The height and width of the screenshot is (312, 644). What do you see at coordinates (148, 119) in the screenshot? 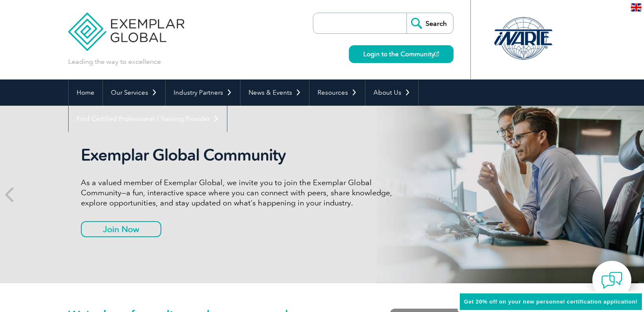
I see `a: Find Certified Professional / Training Provider` at bounding box center [148, 119].